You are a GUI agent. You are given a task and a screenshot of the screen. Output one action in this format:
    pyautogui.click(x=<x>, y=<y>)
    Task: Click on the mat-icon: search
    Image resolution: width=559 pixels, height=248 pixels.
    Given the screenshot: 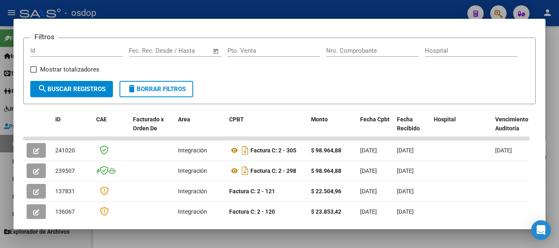 What is the action you would take?
    pyautogui.click(x=43, y=89)
    